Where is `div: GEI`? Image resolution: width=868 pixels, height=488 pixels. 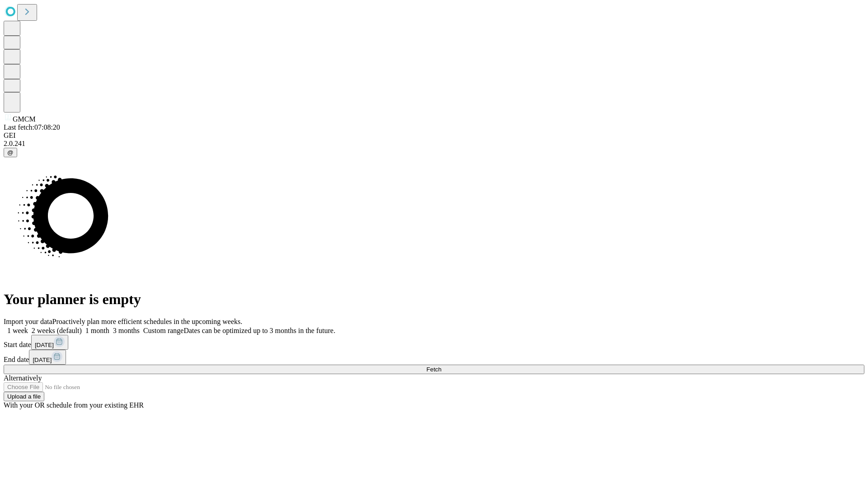 div: GEI is located at coordinates (434, 136).